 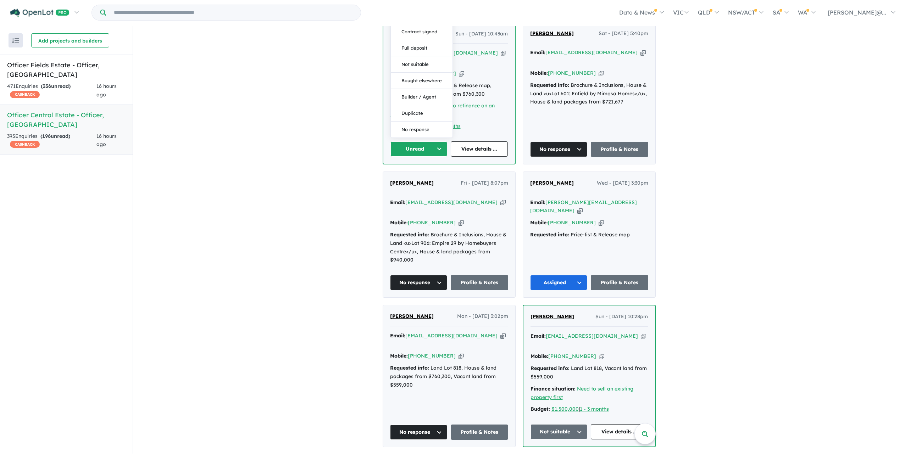 I want to click on img: sort.svg, so click(x=16, y=40).